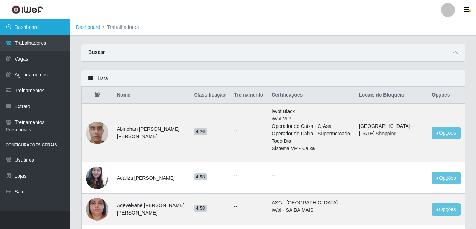 The height and width of the screenshot is (229, 476). Describe the element at coordinates (311, 137) in the screenshot. I see `li: Operador de Caixa - Supermercado Todo Dia` at that location.